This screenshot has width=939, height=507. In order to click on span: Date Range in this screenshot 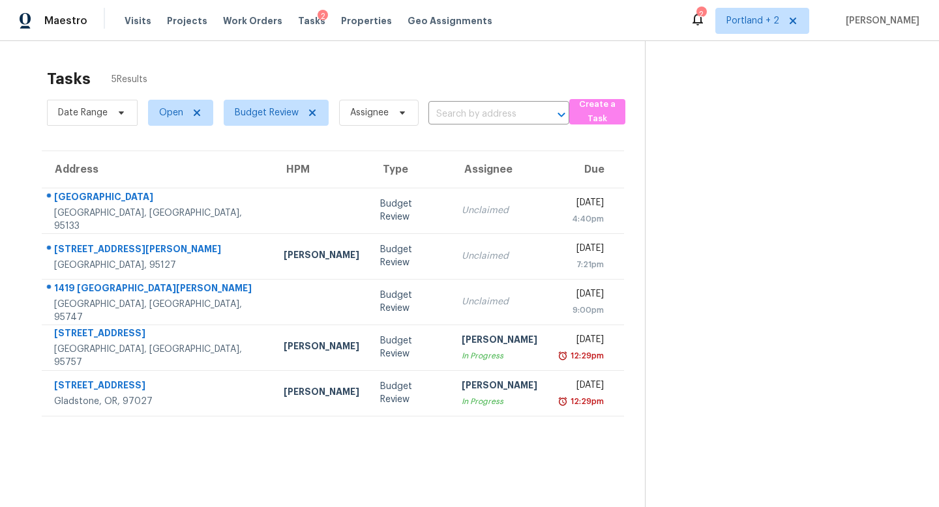, I will do `click(83, 113)`.